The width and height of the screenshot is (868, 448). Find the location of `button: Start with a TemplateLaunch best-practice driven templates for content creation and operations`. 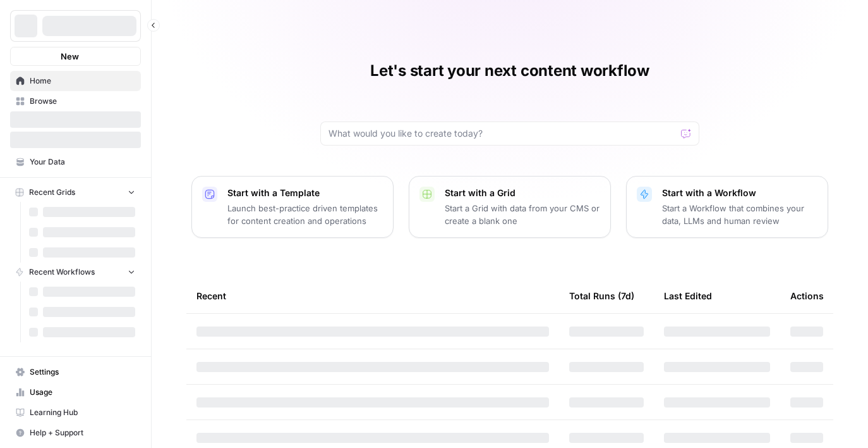

button: Start with a TemplateLaunch best-practice driven templates for content creation and operations is located at coordinates (292, 207).